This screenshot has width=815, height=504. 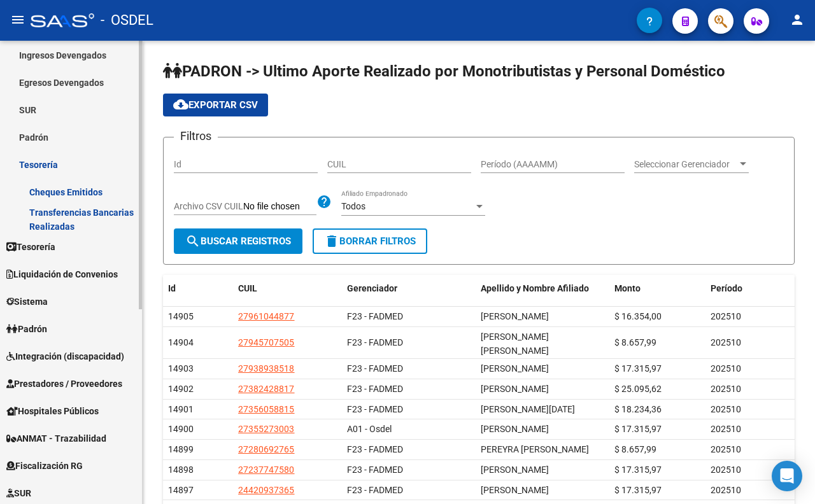 What do you see at coordinates (196, 136) in the screenshot?
I see `h3: Filtros` at bounding box center [196, 136].